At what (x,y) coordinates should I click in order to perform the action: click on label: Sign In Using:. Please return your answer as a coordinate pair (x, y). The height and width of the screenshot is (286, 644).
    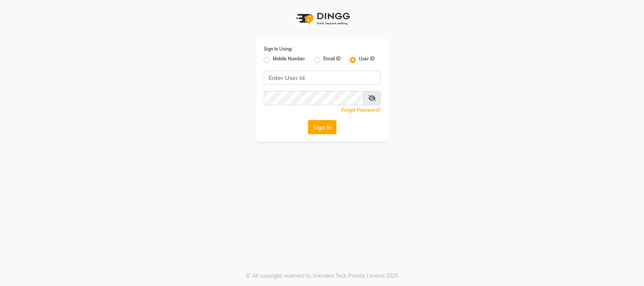
    Looking at the image, I should click on (278, 49).